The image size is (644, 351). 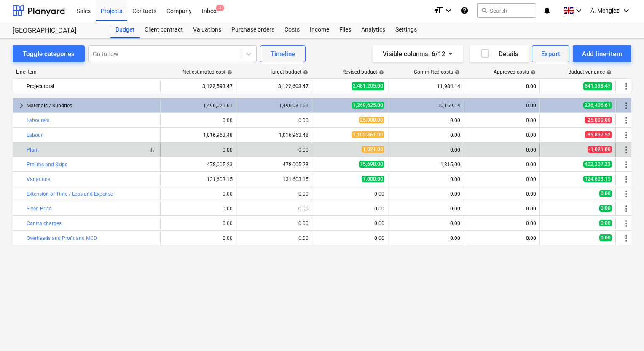 What do you see at coordinates (597, 86) in the screenshot?
I see `span: 641,398.47` at bounding box center [597, 86].